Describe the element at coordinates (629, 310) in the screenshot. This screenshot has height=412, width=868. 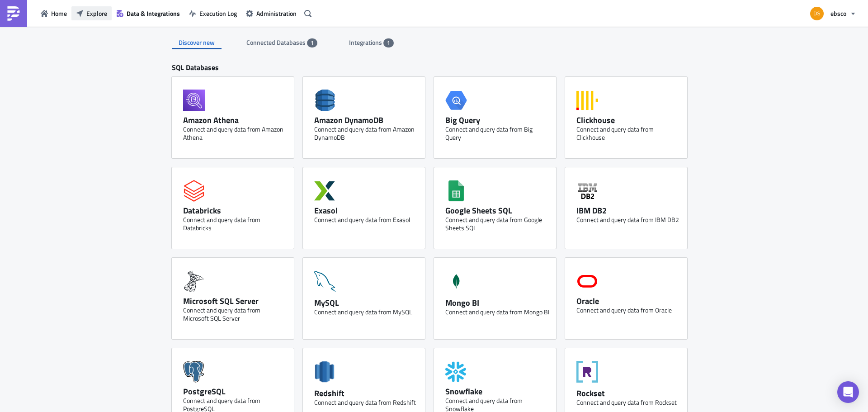
I see `div: Connect and query data from Oracle` at that location.